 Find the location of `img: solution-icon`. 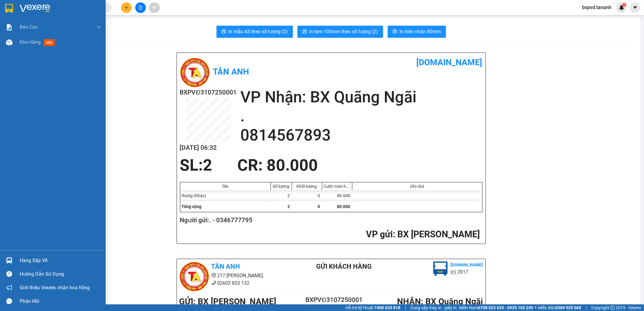

img: solution-icon is located at coordinates (9, 27).